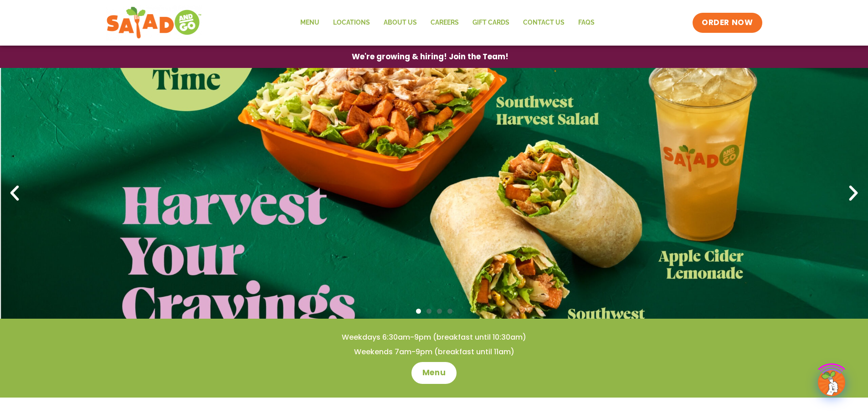  Describe the element at coordinates (351, 23) in the screenshot. I see `a: Locations` at that location.